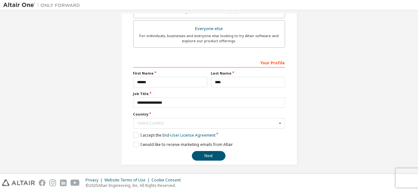  I want to click on div: Everyone else, so click(209, 29).